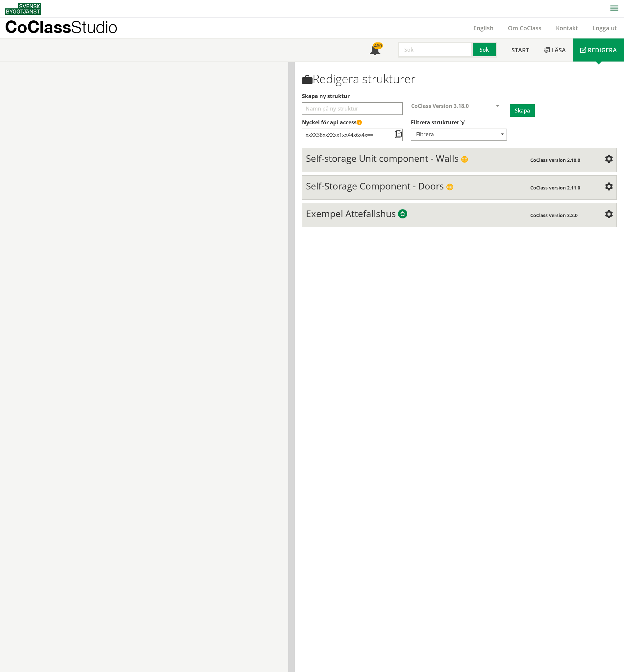  What do you see at coordinates (554, 50) in the screenshot?
I see `a: Läsa` at bounding box center [554, 50].